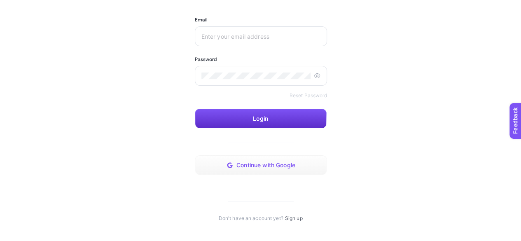 The image size is (521, 241). I want to click on a: Reset Password, so click(308, 96).